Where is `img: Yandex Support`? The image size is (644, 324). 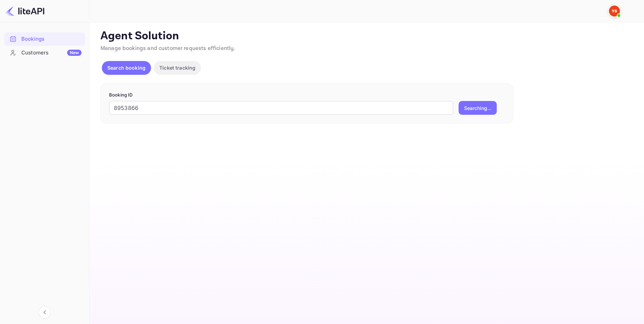 img: Yandex Support is located at coordinates (614, 11).